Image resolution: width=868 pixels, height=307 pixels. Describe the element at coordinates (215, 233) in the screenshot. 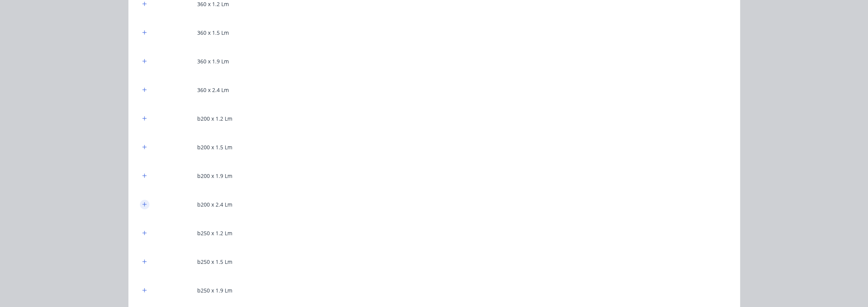

I see `div: b250 x 1.2 Lm` at that location.